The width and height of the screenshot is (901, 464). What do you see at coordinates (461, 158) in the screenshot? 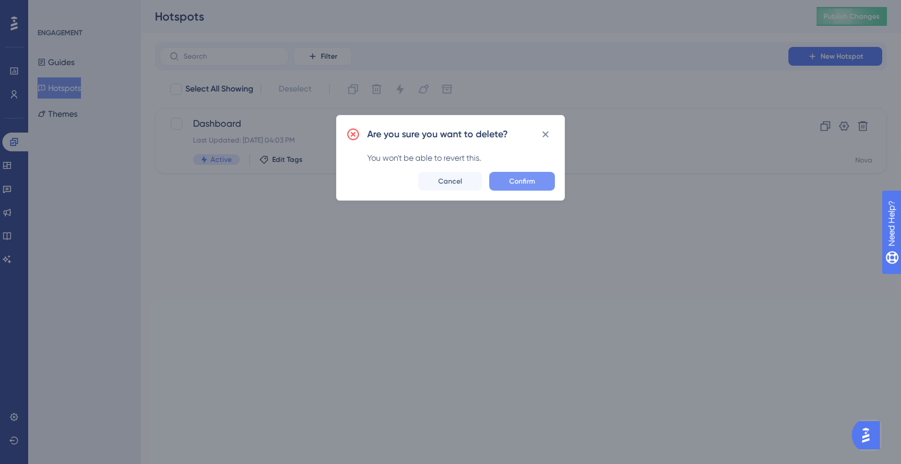
I see `div: You won't be able to revert this.` at bounding box center [461, 158].